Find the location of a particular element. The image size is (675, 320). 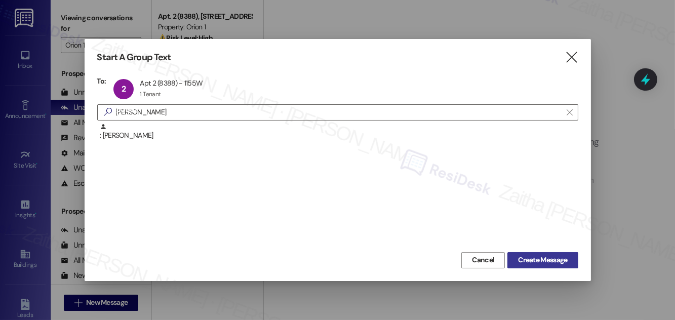

span: Create Message is located at coordinates (543, 260).